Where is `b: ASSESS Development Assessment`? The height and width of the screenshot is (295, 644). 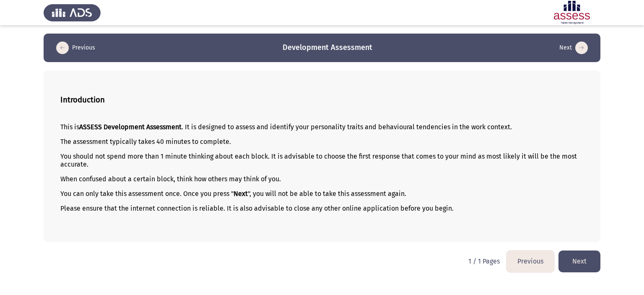
b: ASSESS Development Assessment is located at coordinates (131, 126).